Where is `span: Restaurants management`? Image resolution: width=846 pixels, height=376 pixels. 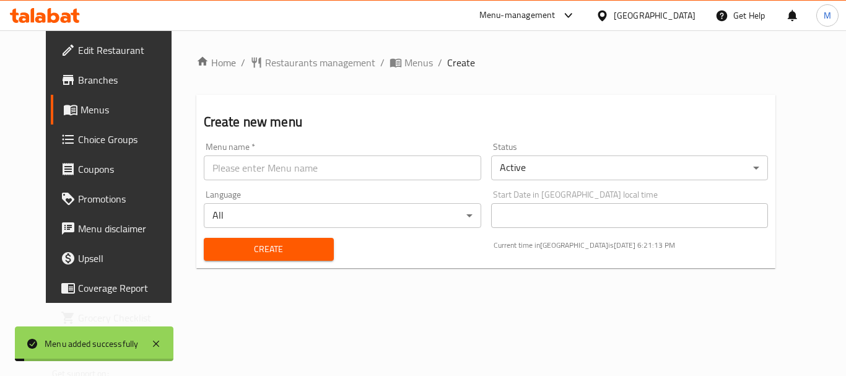 span: Restaurants management is located at coordinates (320, 63).